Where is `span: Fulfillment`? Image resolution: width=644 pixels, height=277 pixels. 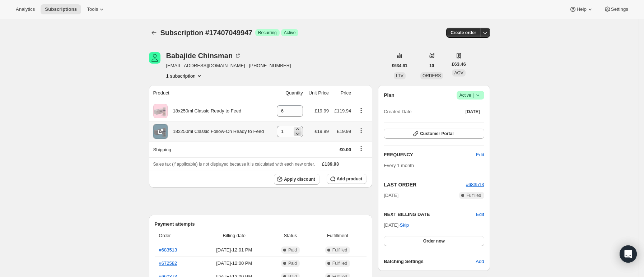 span: Fulfillment is located at coordinates (338, 235).